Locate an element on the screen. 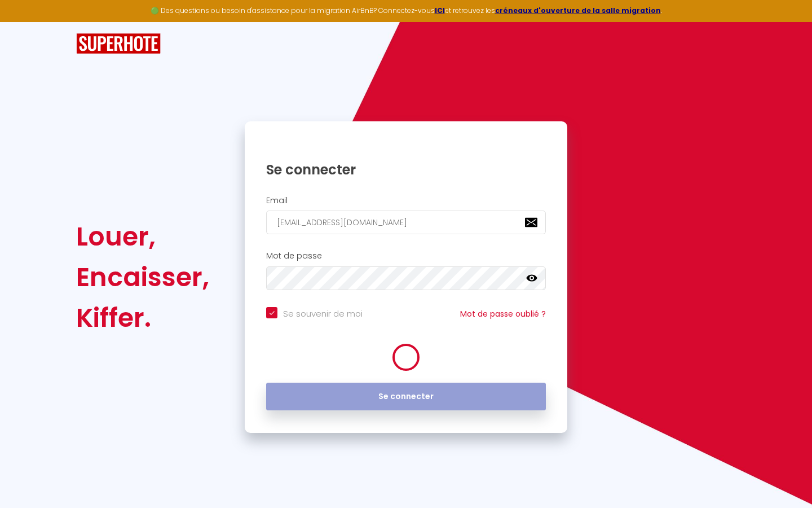 This screenshot has width=812, height=508. img: SuperHote logo is located at coordinates (119, 43).